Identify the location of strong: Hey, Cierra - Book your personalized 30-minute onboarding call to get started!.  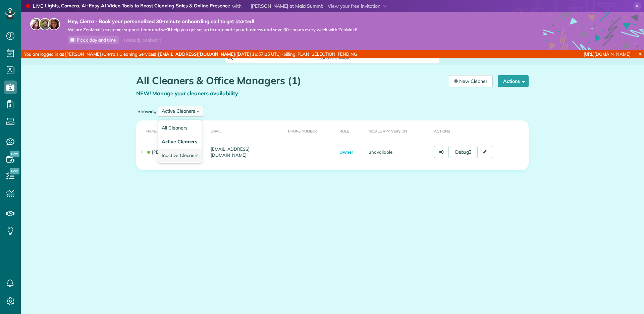
(212, 21).